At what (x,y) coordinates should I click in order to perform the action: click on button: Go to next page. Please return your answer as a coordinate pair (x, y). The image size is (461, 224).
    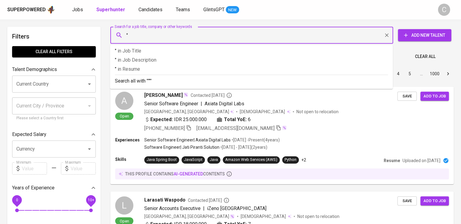
    Looking at the image, I should click on (448, 74).